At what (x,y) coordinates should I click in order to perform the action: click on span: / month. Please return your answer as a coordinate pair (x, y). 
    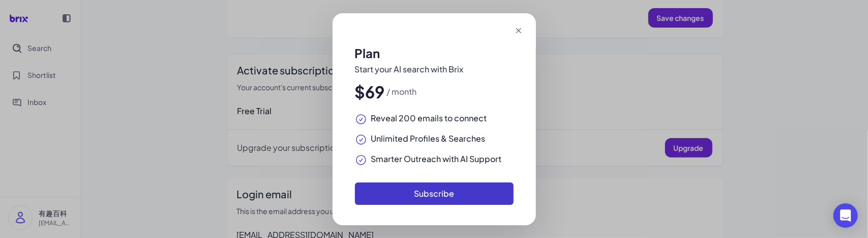
    Looking at the image, I should click on (402, 92).